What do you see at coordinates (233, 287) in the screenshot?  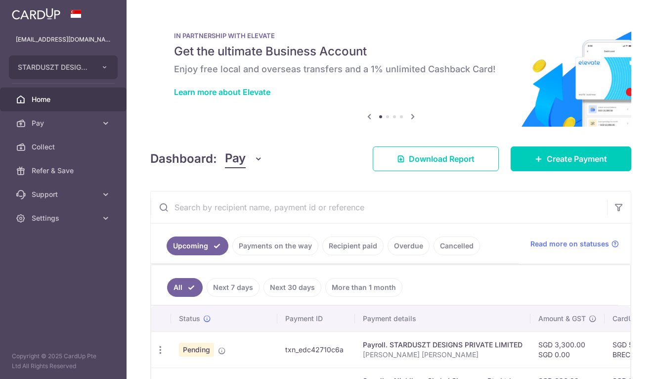 I see `a: Next 7 days` at bounding box center [233, 287].